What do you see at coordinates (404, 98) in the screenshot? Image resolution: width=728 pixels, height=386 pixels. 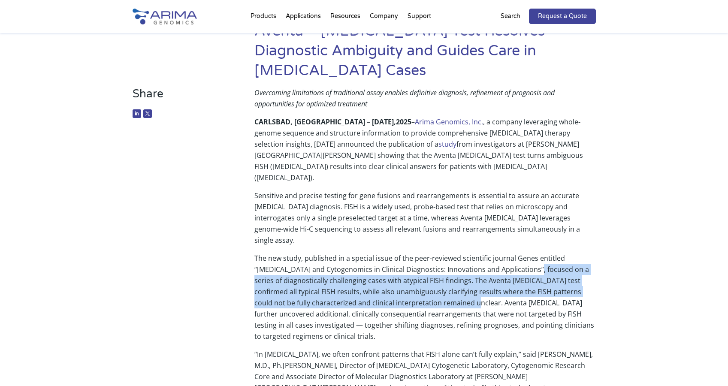 I see `em: Overcoming limitations of traditional assay enables definitive diagnosis, refinement of prognosis...` at bounding box center [404, 98].